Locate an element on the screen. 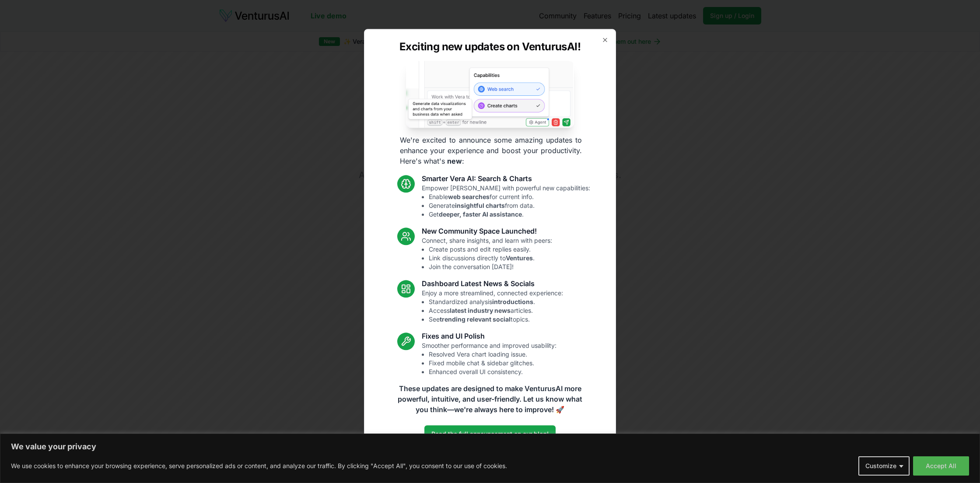 The width and height of the screenshot is (980, 483). img: Vera AI is located at coordinates (490, 94).